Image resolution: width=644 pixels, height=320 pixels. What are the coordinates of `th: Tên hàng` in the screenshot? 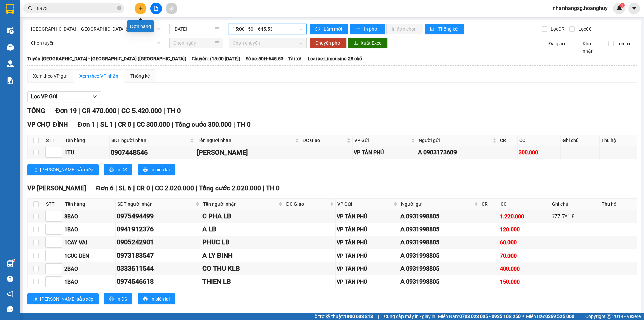 It's located at (89, 204).